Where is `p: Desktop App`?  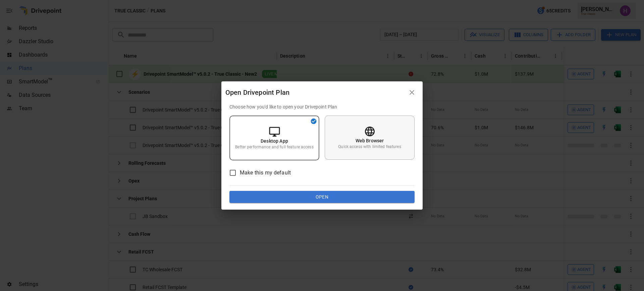
p: Desktop App is located at coordinates (274, 141).